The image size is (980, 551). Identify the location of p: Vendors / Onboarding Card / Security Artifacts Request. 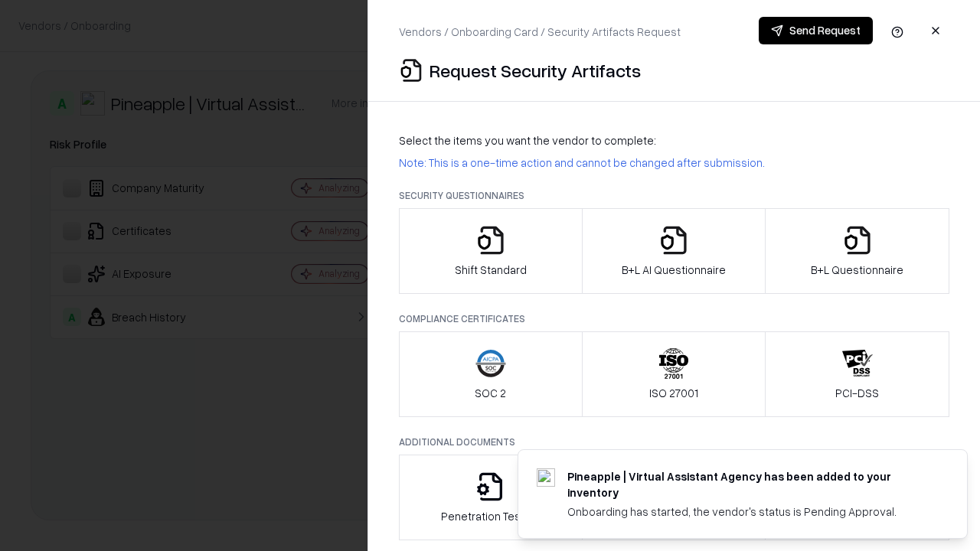
(540, 32).